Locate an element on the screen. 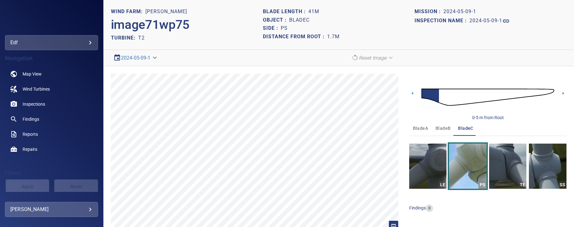 The width and height of the screenshot is (574, 227). div: Reset Image is located at coordinates (373, 58).